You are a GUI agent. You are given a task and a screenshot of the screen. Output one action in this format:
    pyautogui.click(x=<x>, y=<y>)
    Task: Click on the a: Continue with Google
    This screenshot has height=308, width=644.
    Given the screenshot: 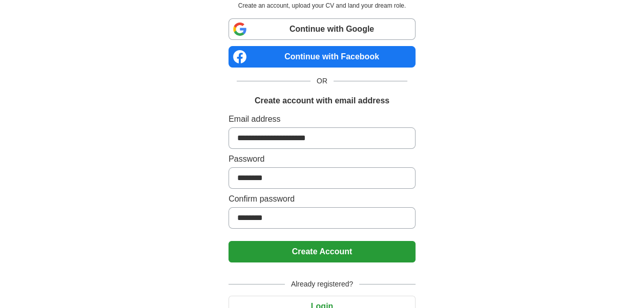 What is the action you would take?
    pyautogui.click(x=322, y=30)
    